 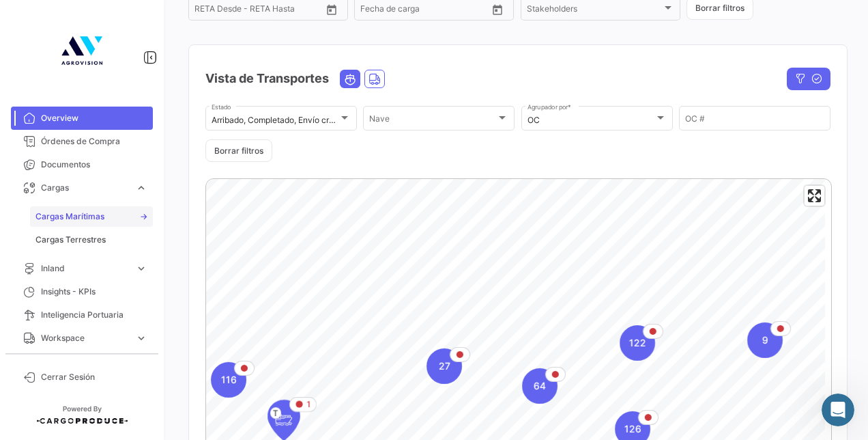 I want to click on div: Cerrar, so click(x=252, y=18).